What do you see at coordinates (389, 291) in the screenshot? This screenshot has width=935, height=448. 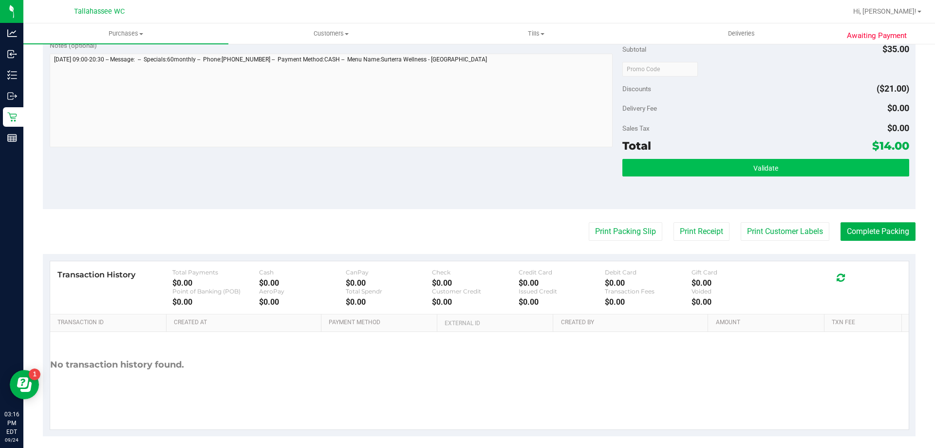 I see `div: Total Spendr` at bounding box center [389, 291].